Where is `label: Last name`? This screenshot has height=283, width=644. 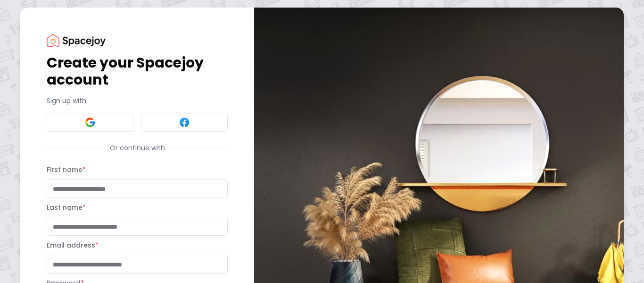
label: Last name is located at coordinates (66, 207).